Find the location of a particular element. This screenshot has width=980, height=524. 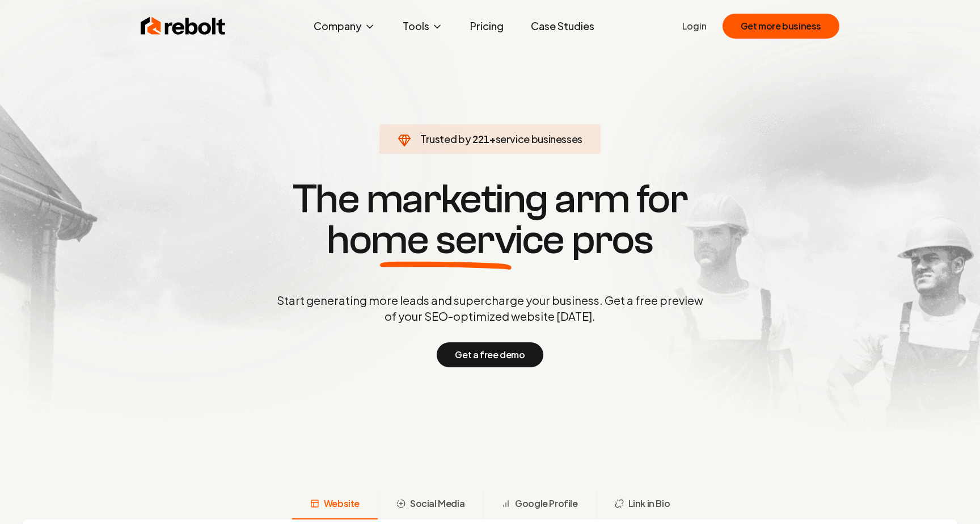

img: Rebolt Logo is located at coordinates (183, 26).